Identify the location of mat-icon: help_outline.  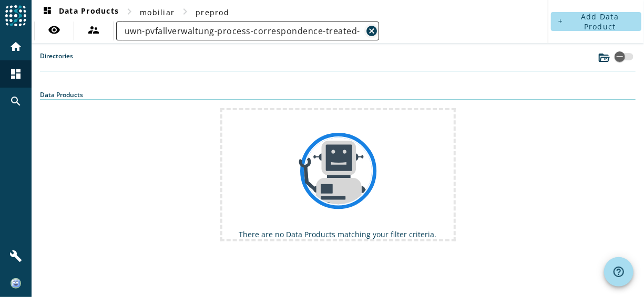
(619, 272).